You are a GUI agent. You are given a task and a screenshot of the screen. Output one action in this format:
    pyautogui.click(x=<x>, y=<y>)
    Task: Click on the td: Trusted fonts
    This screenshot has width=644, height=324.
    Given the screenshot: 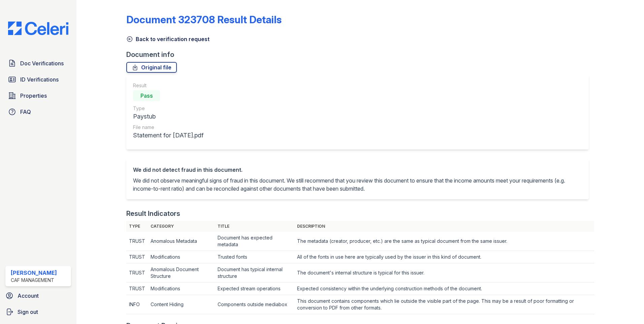 What is the action you would take?
    pyautogui.click(x=254, y=257)
    